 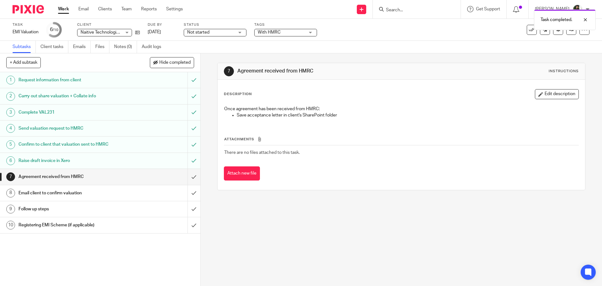 What do you see at coordinates (154, 47) in the screenshot?
I see `a: Audit logs` at bounding box center [154, 47].